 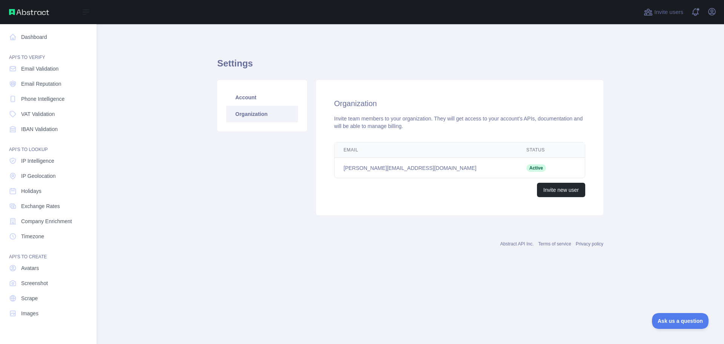 What do you see at coordinates (555, 244) in the screenshot?
I see `a: Terms of service` at bounding box center [555, 244].